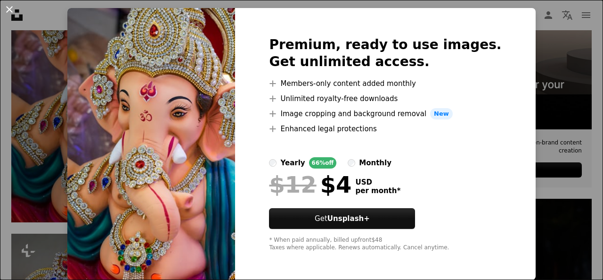 The image size is (603, 280). What do you see at coordinates (385, 129) in the screenshot?
I see `li: Enhanced legal protections` at bounding box center [385, 129].